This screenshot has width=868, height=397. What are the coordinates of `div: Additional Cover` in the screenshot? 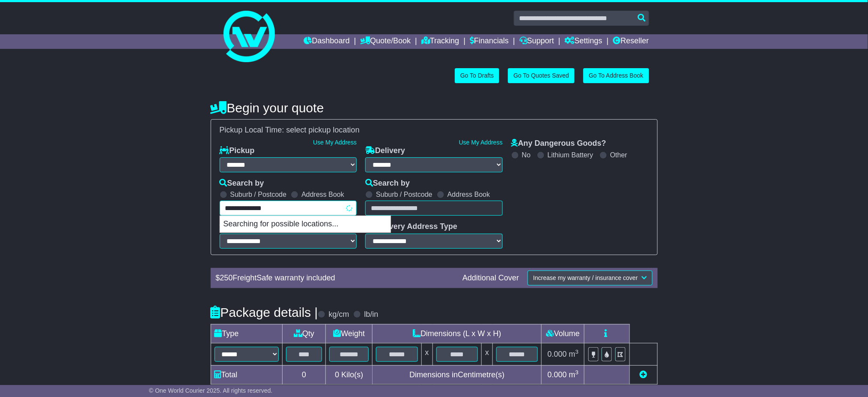 It's located at (491, 278).